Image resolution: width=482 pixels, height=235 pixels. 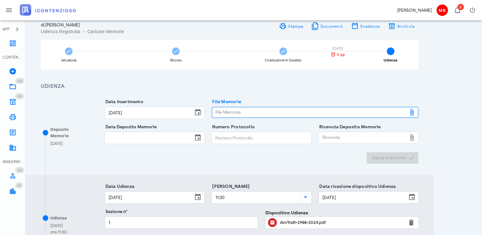 What do you see at coordinates (457, 10) in the screenshot?
I see `button: Distintivo` at bounding box center [457, 10].